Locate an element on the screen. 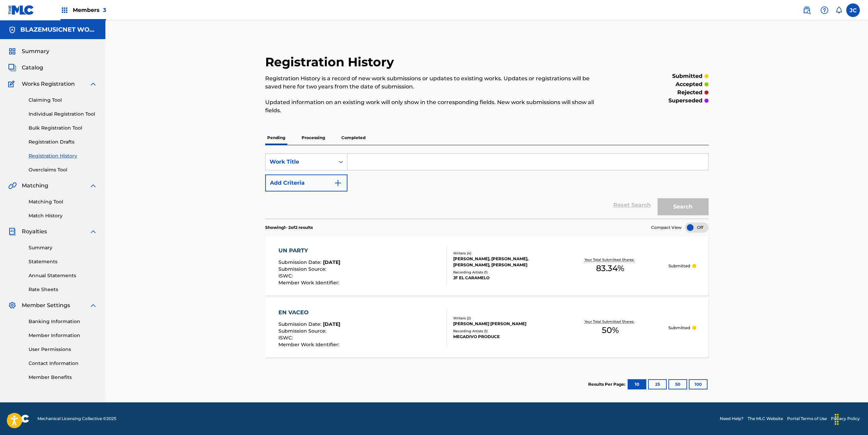 The width and height of the screenshot is (868, 435). div: Chat Widget is located at coordinates (851, 419).